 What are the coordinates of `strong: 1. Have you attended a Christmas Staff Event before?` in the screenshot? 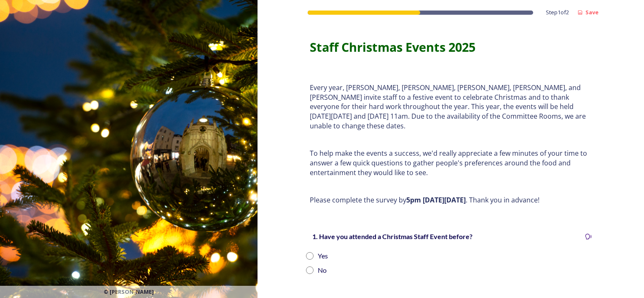 It's located at (393, 237).